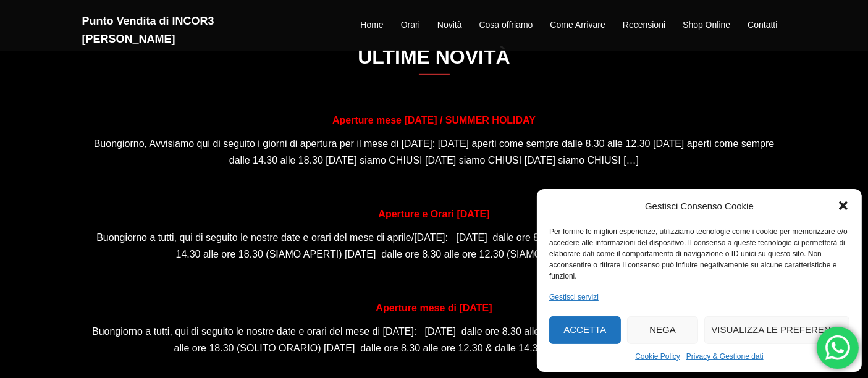  I want to click on h3: Ultime Novità, so click(434, 60).